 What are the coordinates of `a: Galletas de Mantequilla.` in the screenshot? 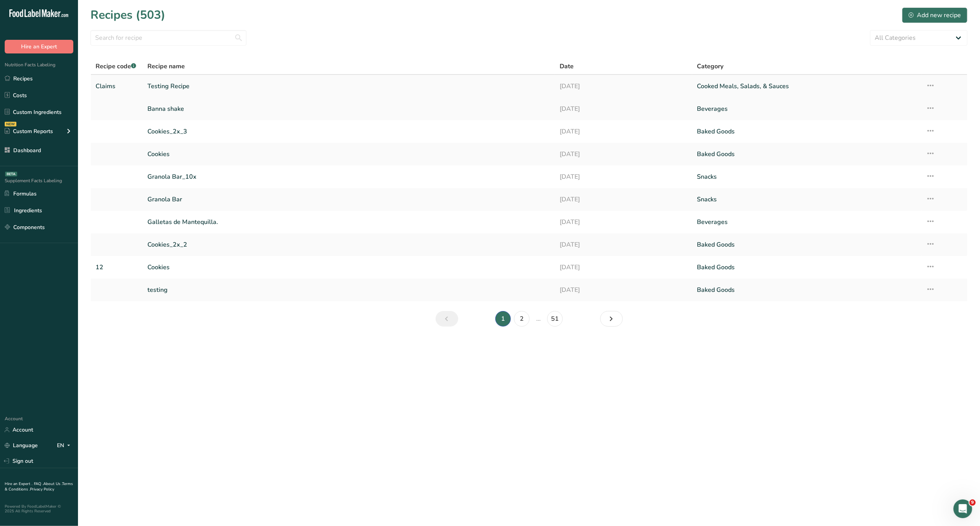 It's located at (349, 222).